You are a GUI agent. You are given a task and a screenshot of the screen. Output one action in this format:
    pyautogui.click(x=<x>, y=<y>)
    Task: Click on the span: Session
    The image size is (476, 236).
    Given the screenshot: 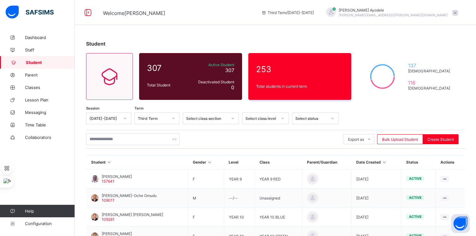 What is the action you would take?
    pyautogui.click(x=93, y=108)
    